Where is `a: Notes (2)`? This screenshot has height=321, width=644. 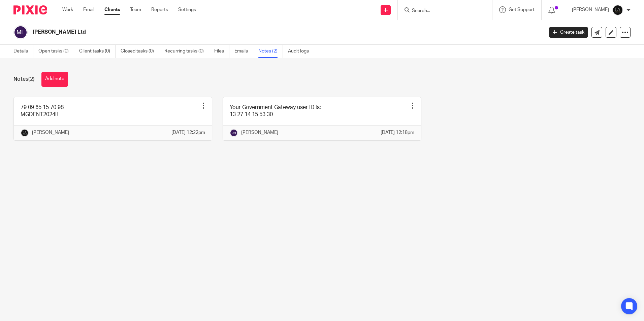
a: Notes (2) is located at coordinates (270, 51).